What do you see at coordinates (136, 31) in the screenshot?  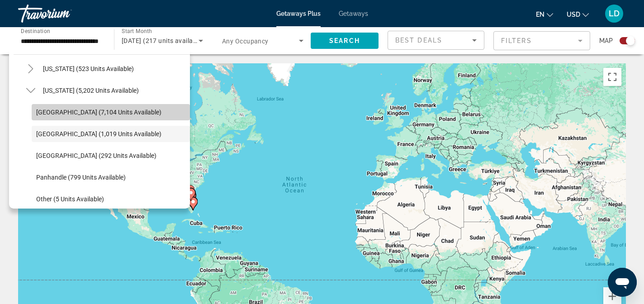 I see `span: Start Month` at bounding box center [136, 31].